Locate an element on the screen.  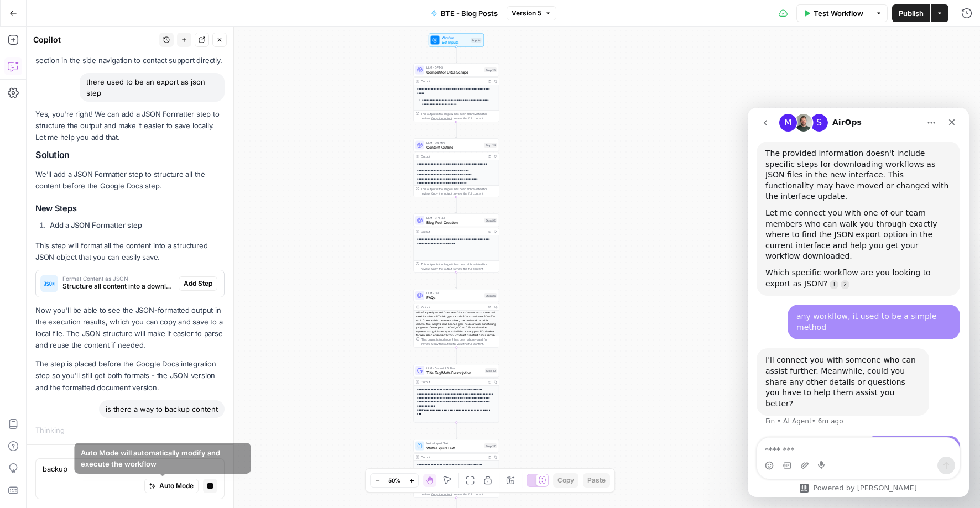
div: Step 27 is located at coordinates (490, 446).